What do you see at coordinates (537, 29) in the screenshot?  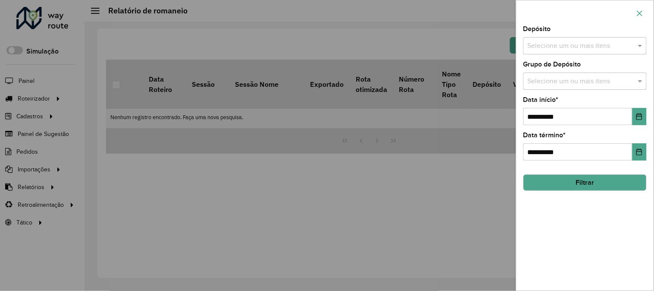 I see `label: Depósito` at bounding box center [537, 29].